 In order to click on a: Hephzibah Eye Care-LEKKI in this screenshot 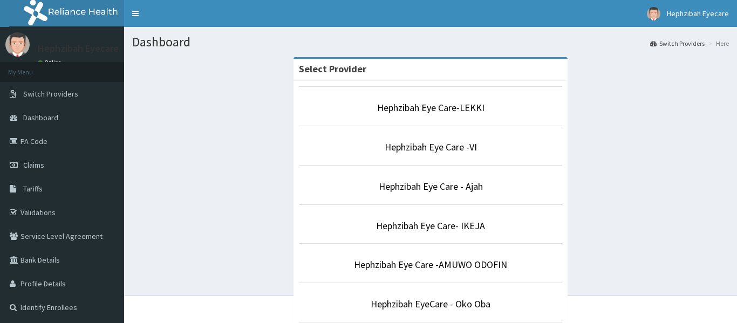, I will do `click(430, 107)`.